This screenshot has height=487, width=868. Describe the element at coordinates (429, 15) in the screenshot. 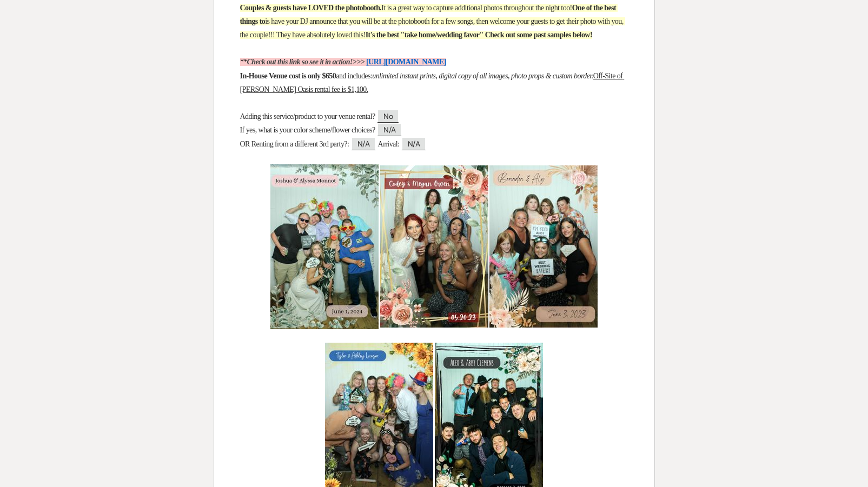

I see `strong: One of the best things to` at that location.